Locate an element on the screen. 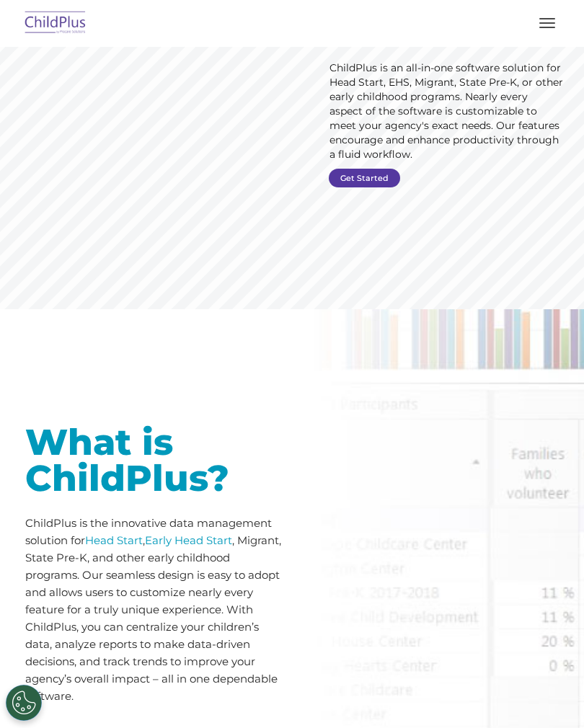 This screenshot has width=584, height=728. p: ChildPlus is the innovative data management solution for , , Migrant, State Pre-K, and other earl... is located at coordinates (153, 610).